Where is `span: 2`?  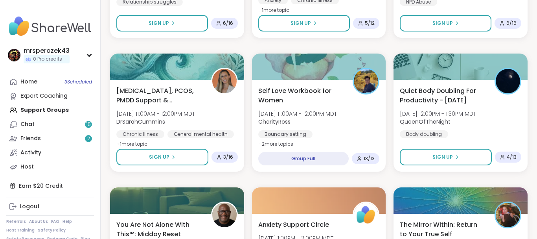 span: 2 is located at coordinates (89, 138).